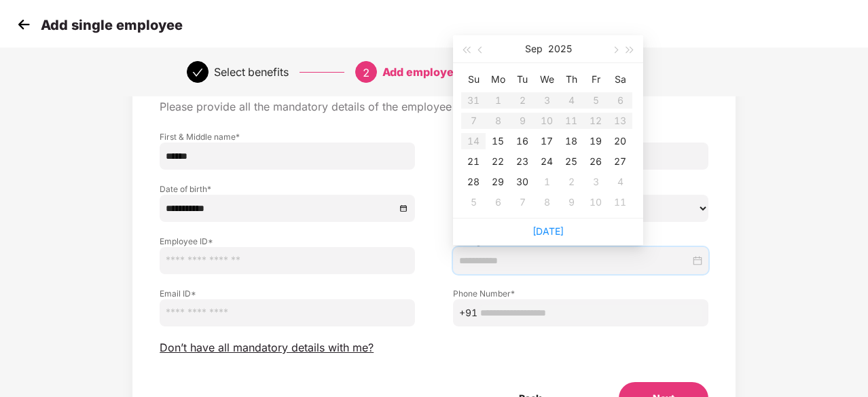 This screenshot has width=868, height=397. Describe the element at coordinates (595, 182) in the screenshot. I see `div: 3` at that location.